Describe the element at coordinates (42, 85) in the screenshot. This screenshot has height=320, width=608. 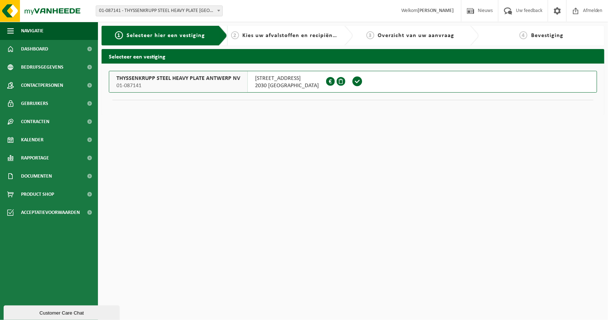
I see `span: Contactpersonen` at that location.